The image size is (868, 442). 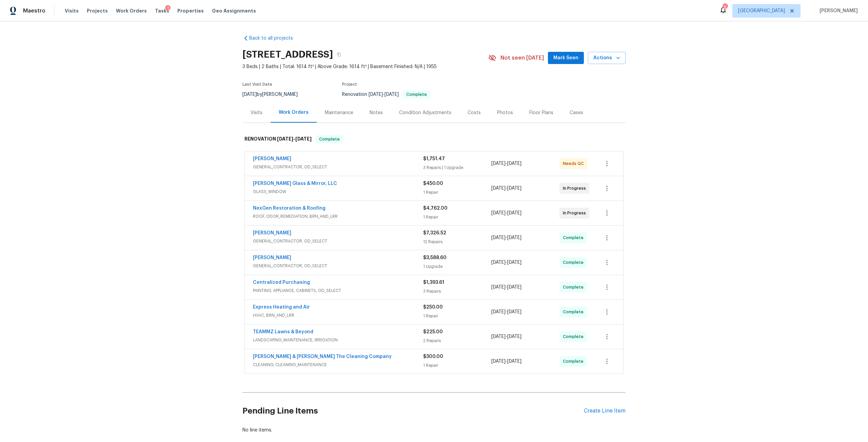 I want to click on span: Properties, so click(x=191, y=11).